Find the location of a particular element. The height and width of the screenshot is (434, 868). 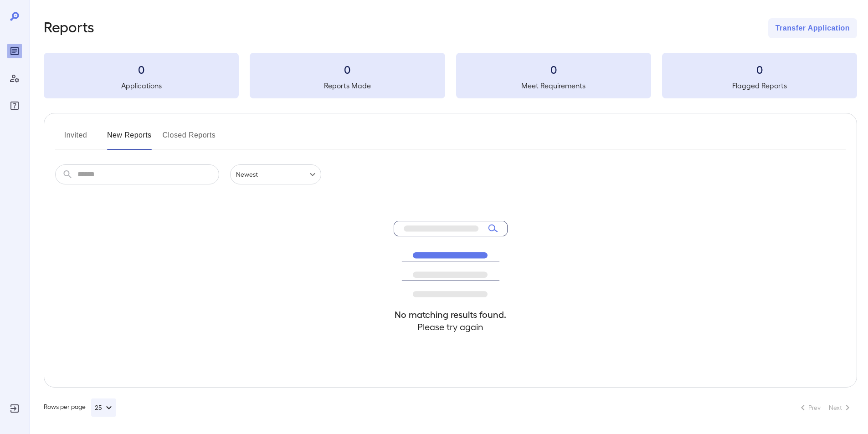

div: Rows per page is located at coordinates (80, 407).